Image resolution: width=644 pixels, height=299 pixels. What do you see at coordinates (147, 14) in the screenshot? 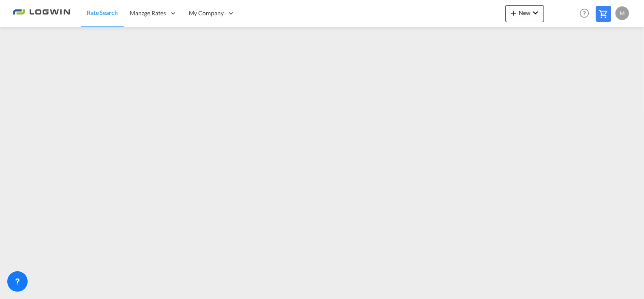
I see `span: Manage Rates` at bounding box center [147, 14].